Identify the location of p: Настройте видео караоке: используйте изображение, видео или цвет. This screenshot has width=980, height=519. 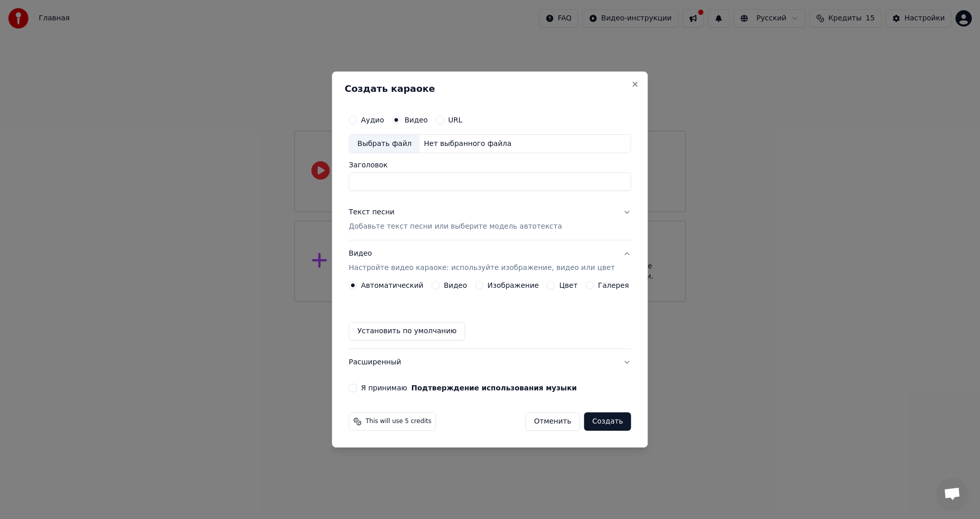
(481, 268).